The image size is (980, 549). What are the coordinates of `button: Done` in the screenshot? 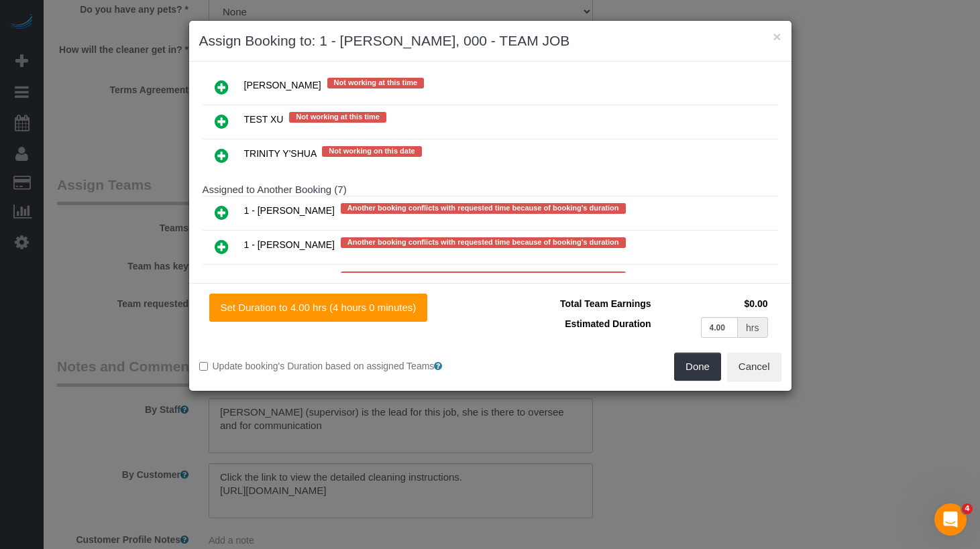 It's located at (698, 367).